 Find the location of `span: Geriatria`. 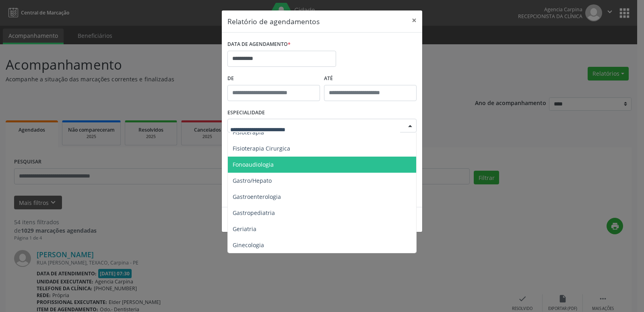

span: Geriatria is located at coordinates (244, 229).